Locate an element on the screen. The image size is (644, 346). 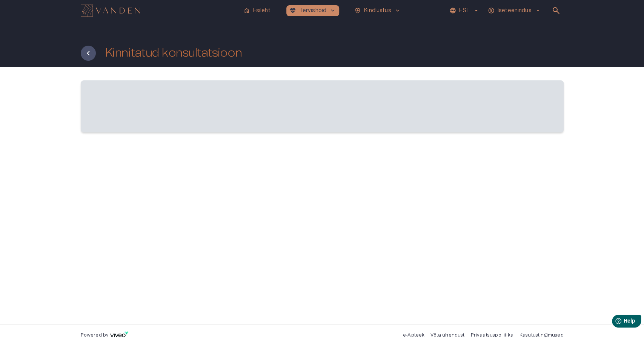
p: Esileht is located at coordinates (262, 10).